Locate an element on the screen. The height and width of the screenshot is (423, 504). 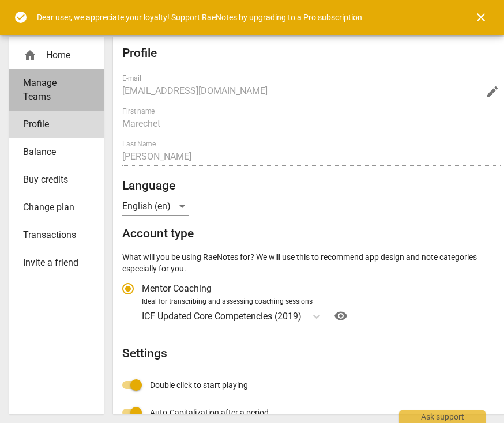
span: Change plan is located at coordinates (52, 207).